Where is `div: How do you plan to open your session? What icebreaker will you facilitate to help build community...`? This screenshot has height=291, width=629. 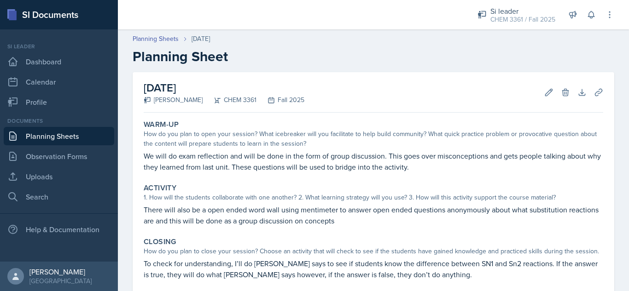
div: How do you plan to open your session? What icebreaker will you facilitate to help build community... is located at coordinates (373, 139).